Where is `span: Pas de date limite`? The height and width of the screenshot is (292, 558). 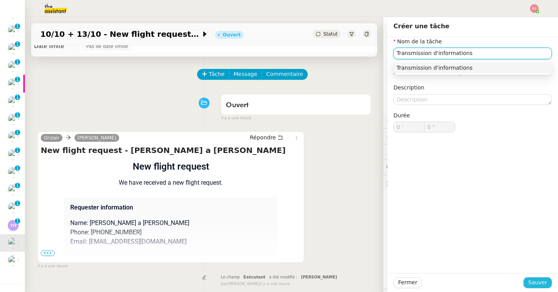
span: Pas de date limite is located at coordinates (107, 47).